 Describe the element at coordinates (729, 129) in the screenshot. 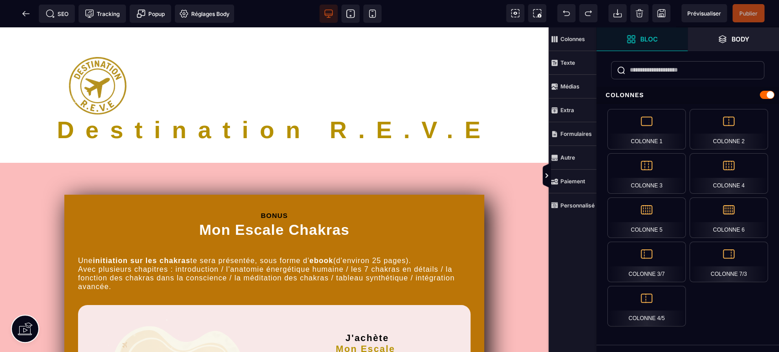

I see `div: Colonne 2` at that location.